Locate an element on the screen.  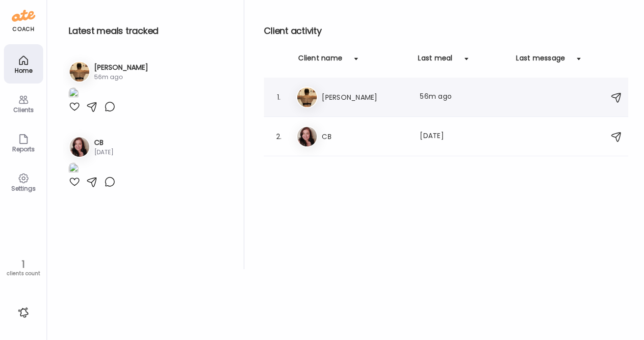
div: Last message is located at coordinates (540, 61).